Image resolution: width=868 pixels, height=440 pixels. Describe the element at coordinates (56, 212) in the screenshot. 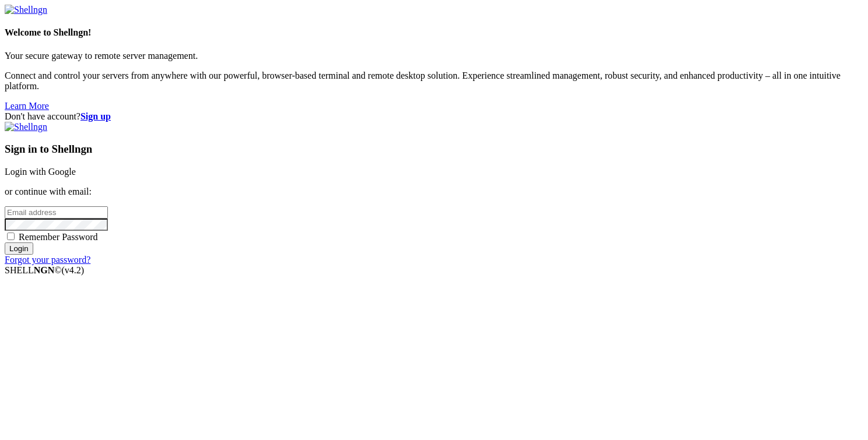

I see `input: Email address` at that location.